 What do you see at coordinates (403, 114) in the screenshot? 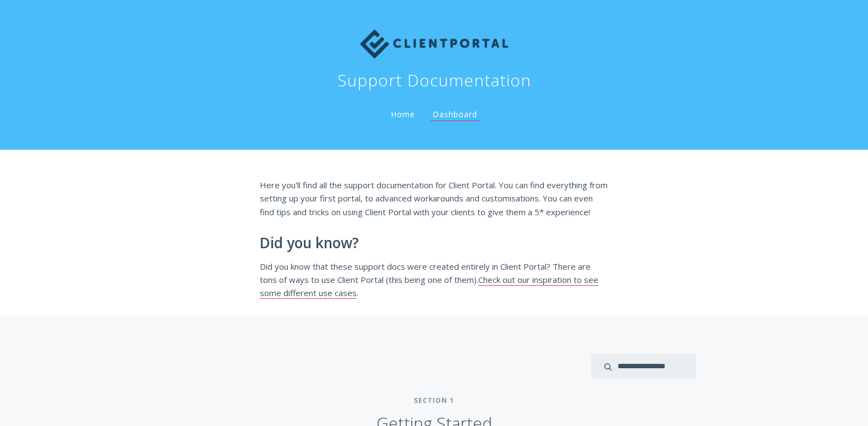
I see `a: Home` at bounding box center [403, 114].